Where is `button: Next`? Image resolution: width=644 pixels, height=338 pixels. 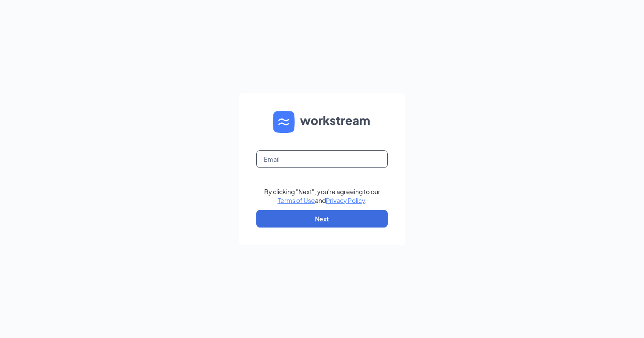
button: Next is located at coordinates (322, 219).